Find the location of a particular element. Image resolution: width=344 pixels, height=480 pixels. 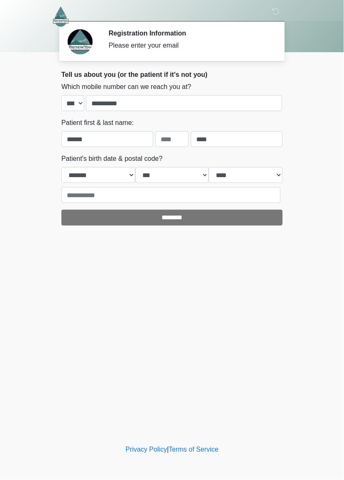

img: Agent Avatar is located at coordinates (80, 42).